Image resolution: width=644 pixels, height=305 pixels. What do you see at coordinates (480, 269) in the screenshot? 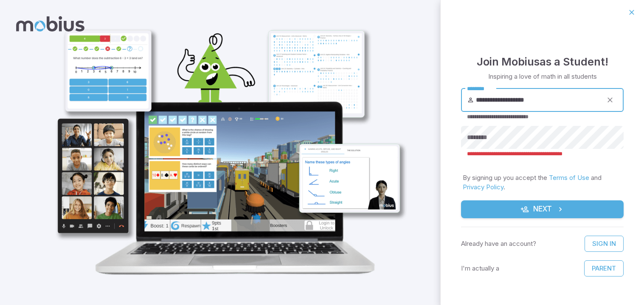
I see `p: I'm actually a` at bounding box center [480, 269].